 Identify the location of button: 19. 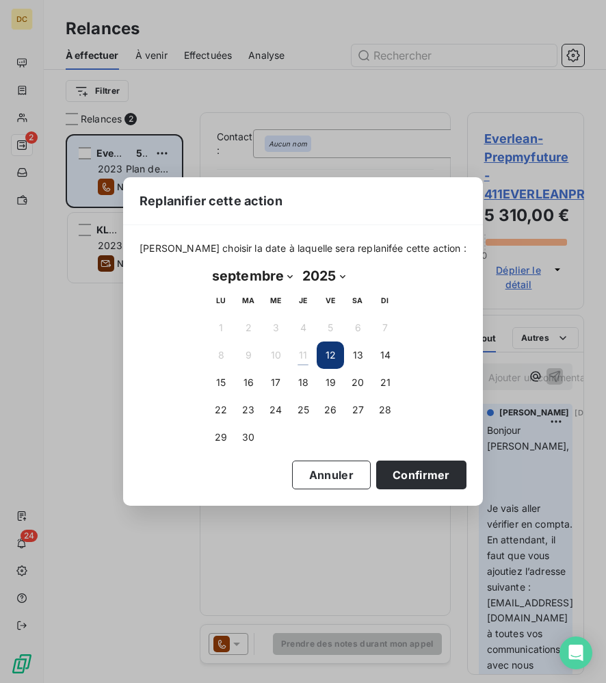
(330, 382).